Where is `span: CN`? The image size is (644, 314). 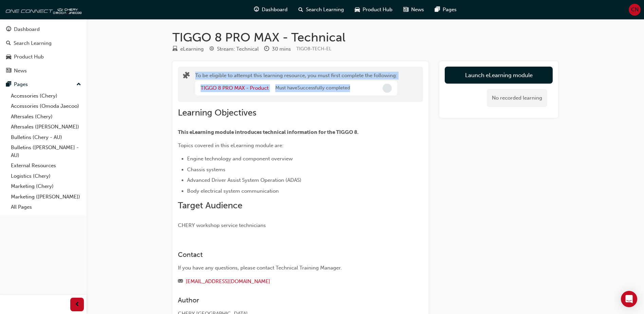
span: CN is located at coordinates (635, 9).